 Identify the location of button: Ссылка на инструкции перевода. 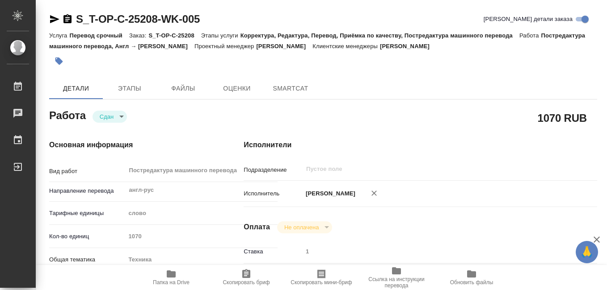
(396, 278).